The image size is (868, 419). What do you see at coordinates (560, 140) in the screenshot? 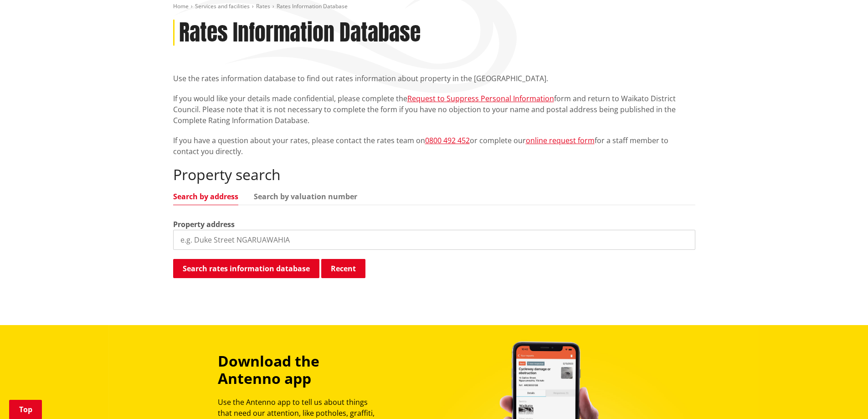
I see `a: online request form` at bounding box center [560, 140].